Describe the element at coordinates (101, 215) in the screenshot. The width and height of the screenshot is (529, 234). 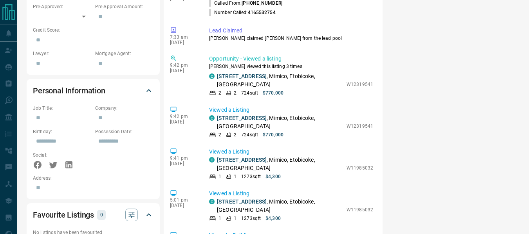
I see `p: 0` at that location.